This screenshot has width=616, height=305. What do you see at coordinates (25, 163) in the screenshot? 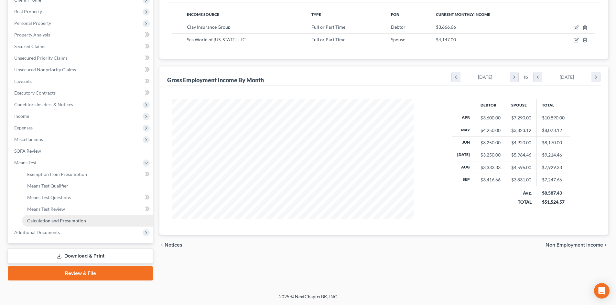
I see `span: Means Test` at bounding box center [25, 163].